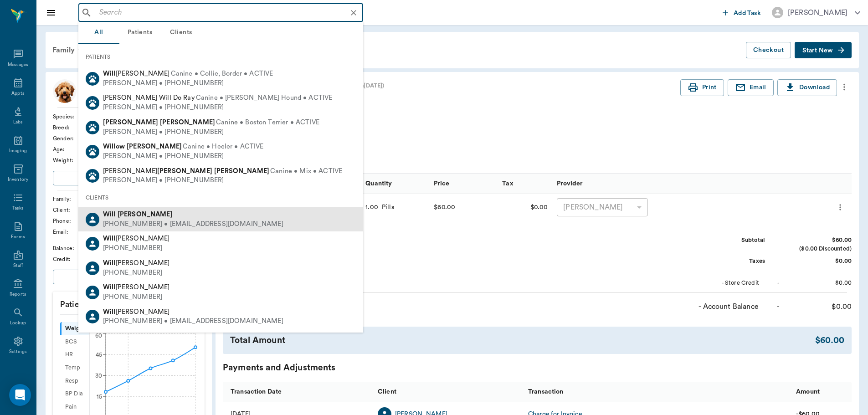 This screenshot has width=868, height=415. Describe the element at coordinates (72, 116) in the screenshot. I see `div: Species :` at that location.